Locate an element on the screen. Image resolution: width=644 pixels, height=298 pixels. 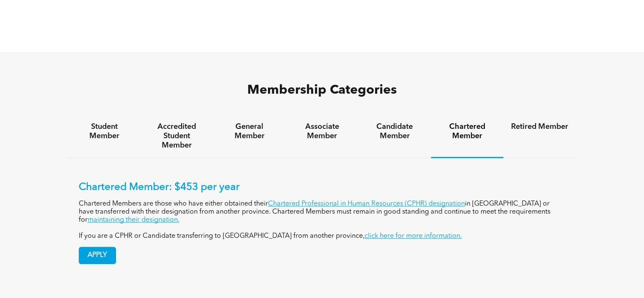
a: maintaining their designation. is located at coordinates (133, 220).